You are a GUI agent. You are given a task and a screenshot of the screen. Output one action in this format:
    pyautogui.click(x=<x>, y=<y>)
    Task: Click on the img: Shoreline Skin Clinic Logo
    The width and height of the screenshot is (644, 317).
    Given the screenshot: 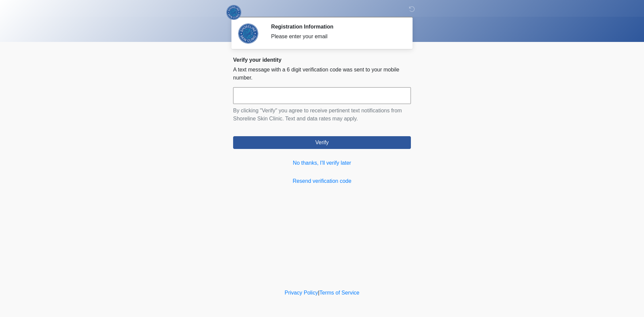 What is the action you would take?
    pyautogui.click(x=233, y=12)
    